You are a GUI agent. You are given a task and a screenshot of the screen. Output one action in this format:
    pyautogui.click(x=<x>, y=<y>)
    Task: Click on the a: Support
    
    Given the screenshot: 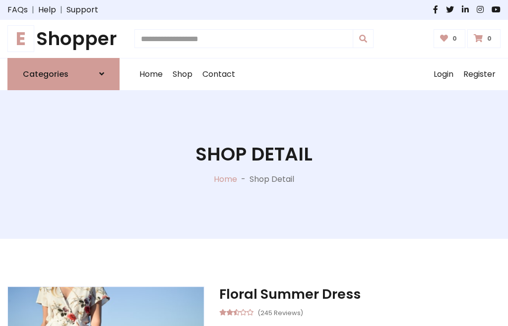 What is the action you would take?
    pyautogui.click(x=82, y=10)
    